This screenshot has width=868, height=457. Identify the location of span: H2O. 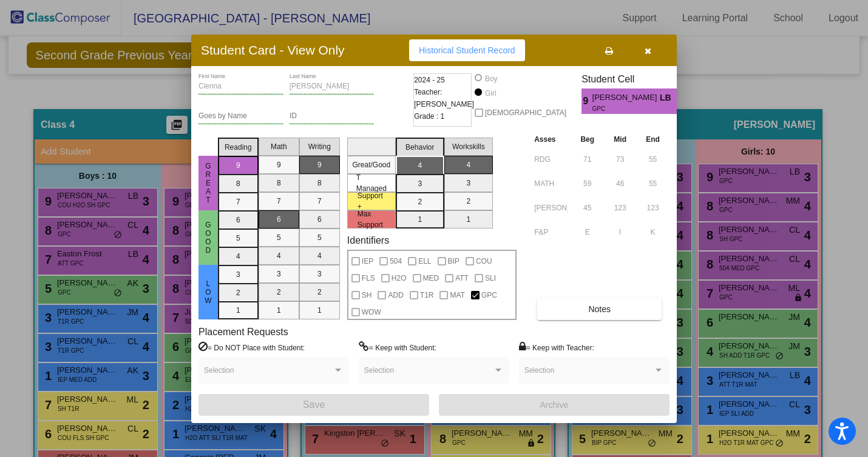
(399, 278).